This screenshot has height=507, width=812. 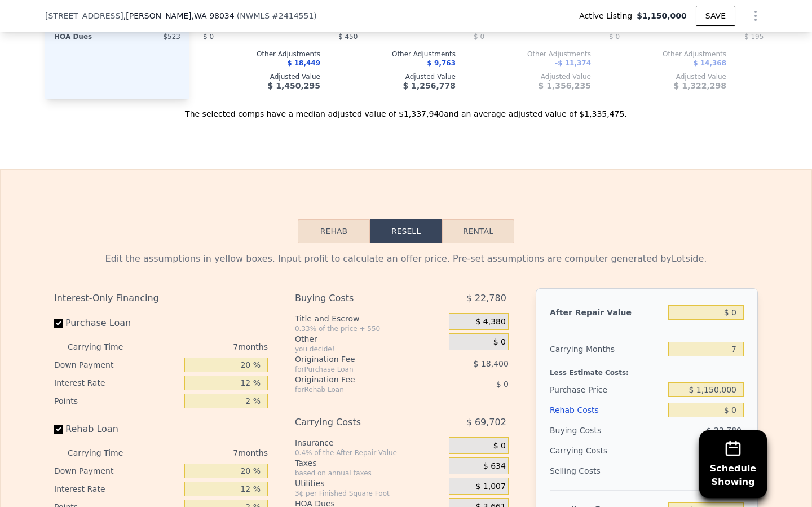 I want to click on div: Interest-Only Financing, so click(x=161, y=298).